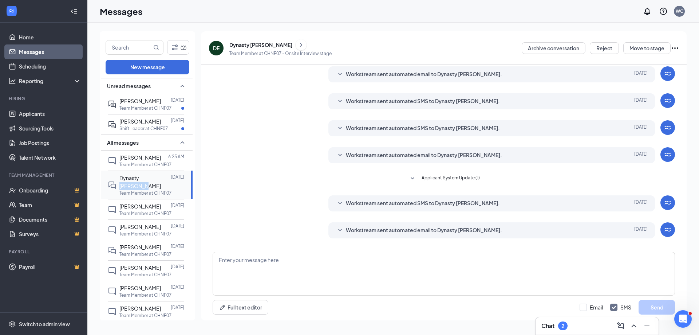  What do you see at coordinates (178, 47) in the screenshot?
I see `button: Filter (2)` at bounding box center [178, 47].